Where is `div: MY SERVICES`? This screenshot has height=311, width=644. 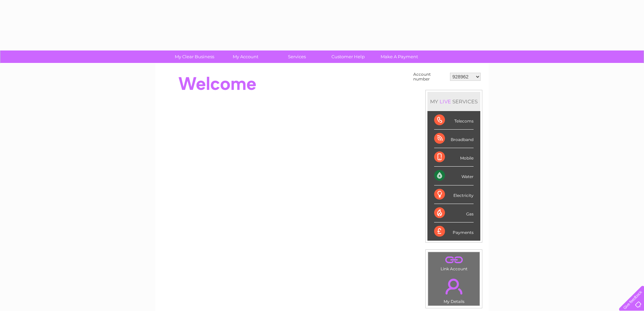 div: MY SERVICES is located at coordinates (454, 101).